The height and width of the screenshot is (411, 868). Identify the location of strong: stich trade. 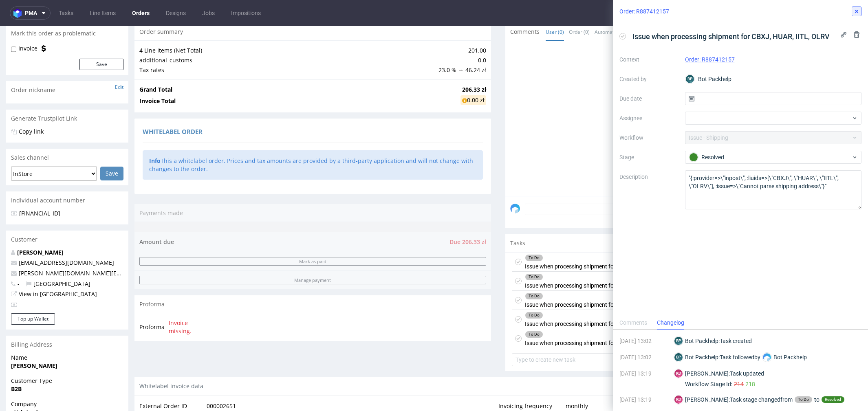
(26, 385).